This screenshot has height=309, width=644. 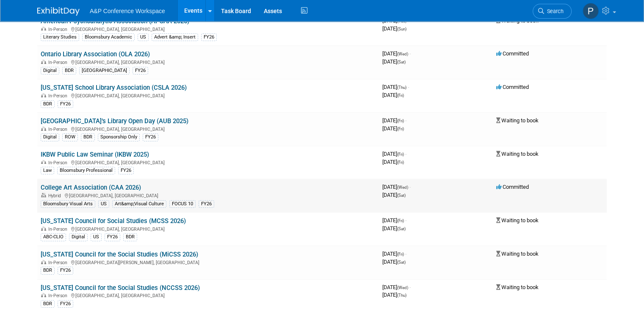 I want to click on a: College Art Association (CAA 2026), so click(x=90, y=188).